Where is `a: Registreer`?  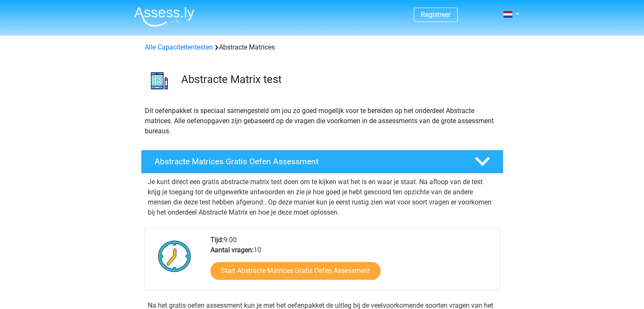
a: Registreer is located at coordinates (436, 15).